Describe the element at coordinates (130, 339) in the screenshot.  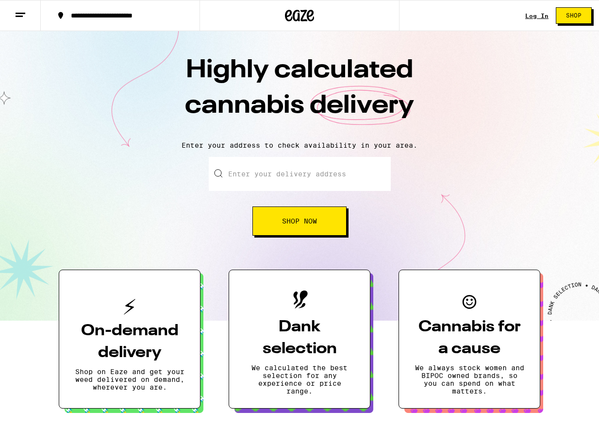
I see `button: On-demand deliveryShop on Eaze and get your weed delivered on demand, wherever you are.` at that location.